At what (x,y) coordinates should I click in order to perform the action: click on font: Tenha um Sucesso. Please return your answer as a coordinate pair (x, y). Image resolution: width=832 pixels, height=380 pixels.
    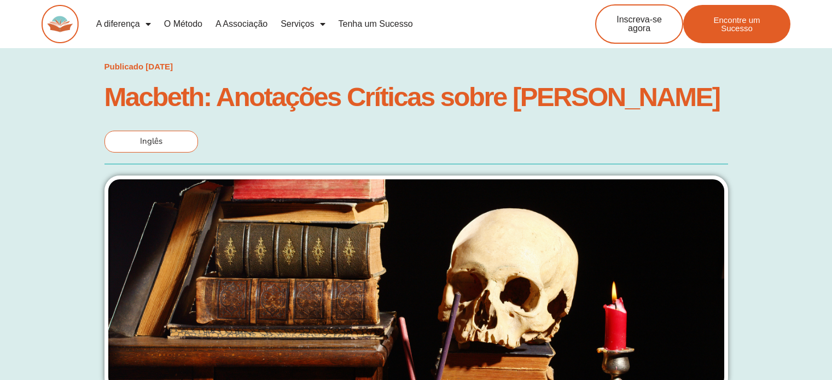
    Looking at the image, I should click on (376, 24).